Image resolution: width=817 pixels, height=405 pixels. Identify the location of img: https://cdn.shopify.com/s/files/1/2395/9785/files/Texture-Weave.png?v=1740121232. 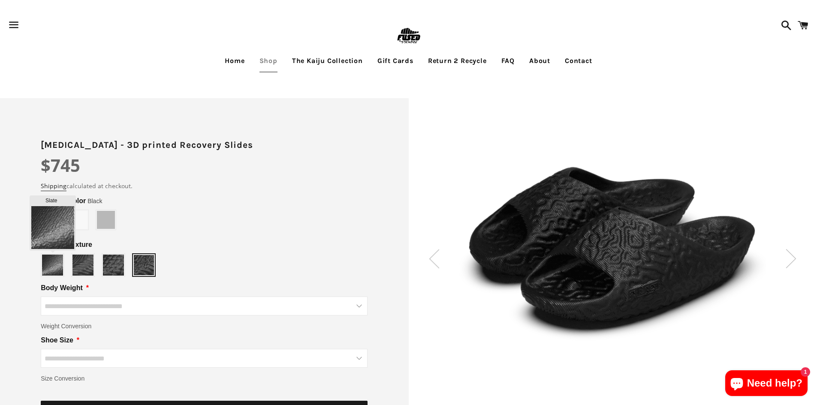
(113, 265).